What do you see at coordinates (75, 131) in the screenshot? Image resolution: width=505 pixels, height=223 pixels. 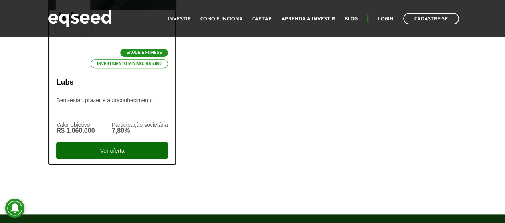 I see `div: R$ 1.060.000` at bounding box center [75, 131].